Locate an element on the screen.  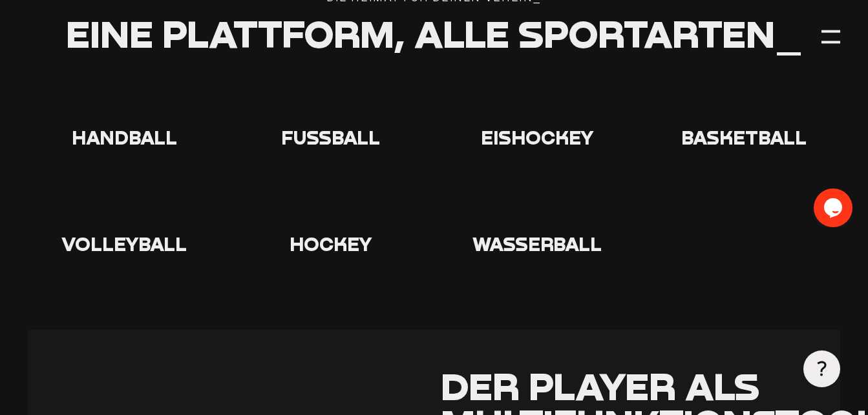
span: Eishockey is located at coordinates (537, 137).